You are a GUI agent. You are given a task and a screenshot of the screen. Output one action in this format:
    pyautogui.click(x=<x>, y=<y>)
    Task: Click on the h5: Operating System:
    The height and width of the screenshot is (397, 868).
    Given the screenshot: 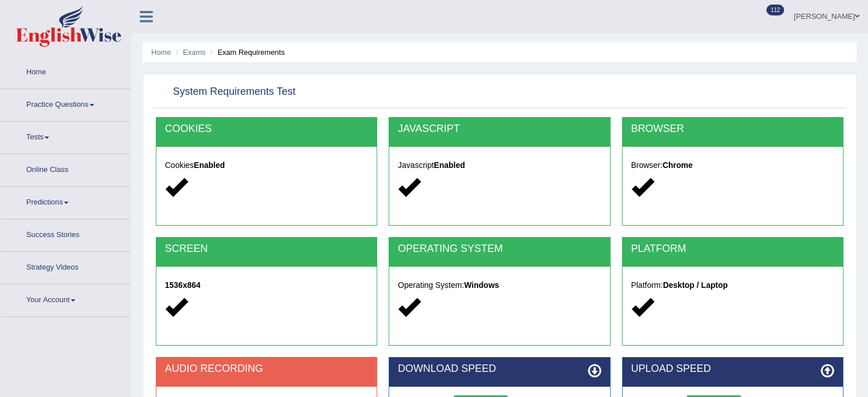 What is the action you would take?
    pyautogui.click(x=499, y=285)
    